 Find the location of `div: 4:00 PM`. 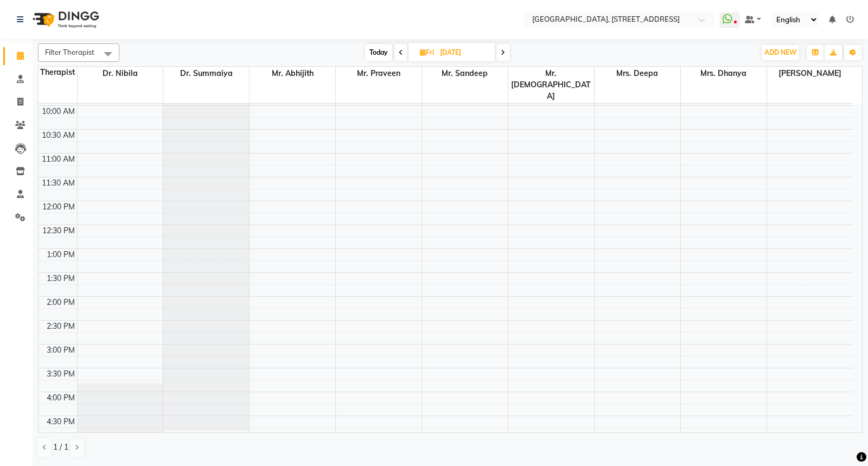

div: 4:00 PM is located at coordinates (61, 397).